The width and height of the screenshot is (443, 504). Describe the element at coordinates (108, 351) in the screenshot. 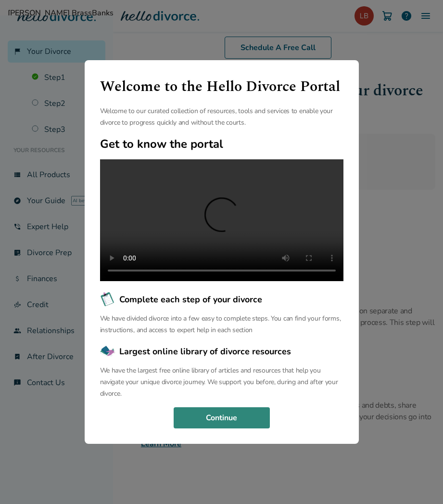

I see `img: Largest online library of divorce resources` at that location.